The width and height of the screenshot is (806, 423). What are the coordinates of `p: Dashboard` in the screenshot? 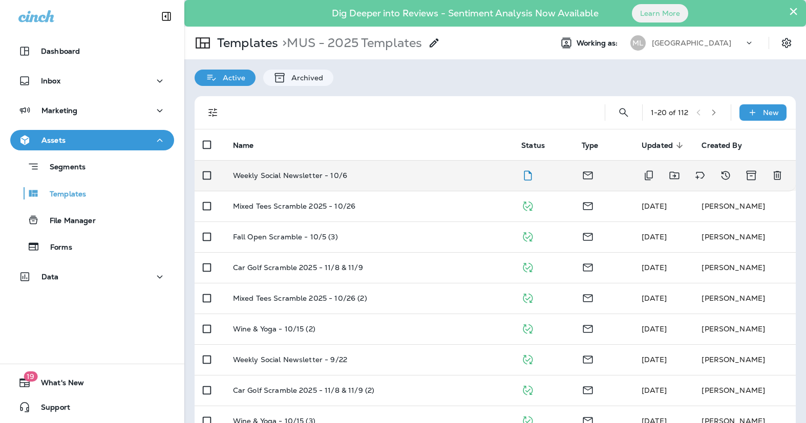 It's located at (60, 51).